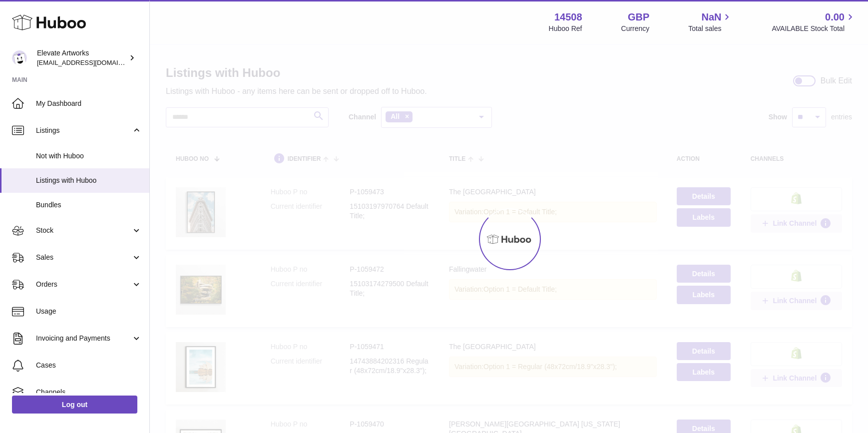 This screenshot has height=433, width=868. What do you see at coordinates (83, 338) in the screenshot?
I see `span: Invoicing and Payments` at bounding box center [83, 338].